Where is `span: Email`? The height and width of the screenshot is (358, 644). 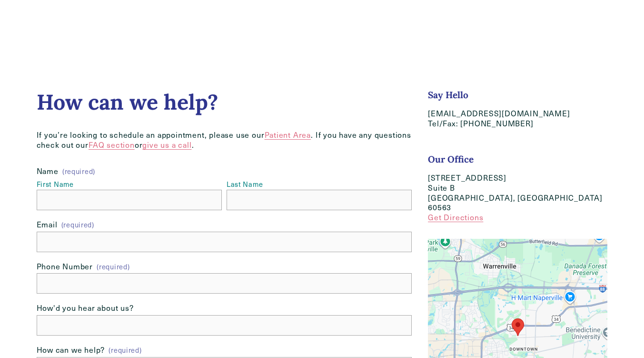 span: Email is located at coordinates (47, 225).